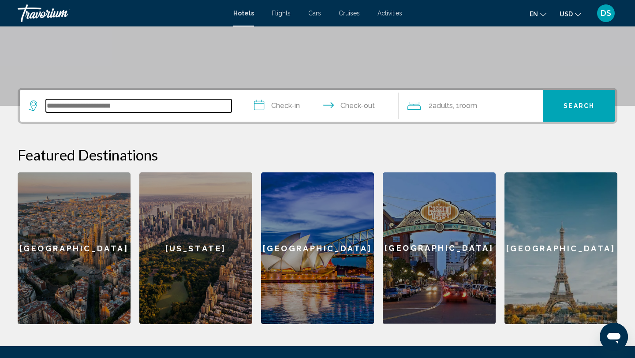 This screenshot has height=358, width=635. I want to click on span: Flights, so click(281, 13).